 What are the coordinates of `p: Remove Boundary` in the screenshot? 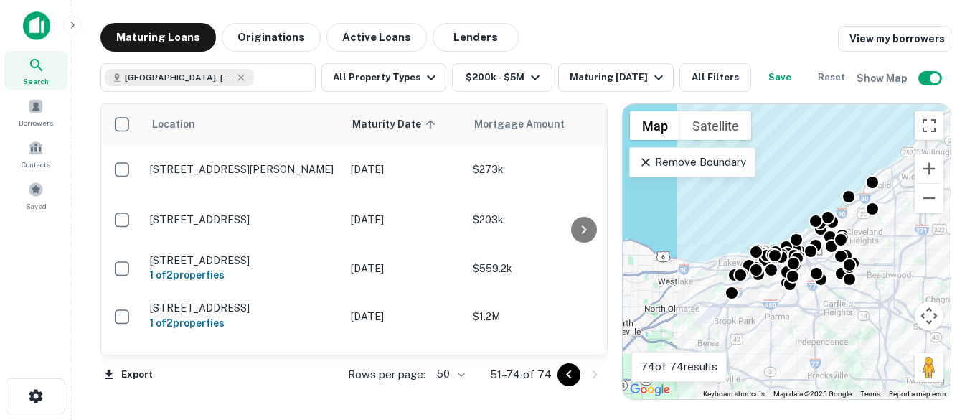 It's located at (691, 163).